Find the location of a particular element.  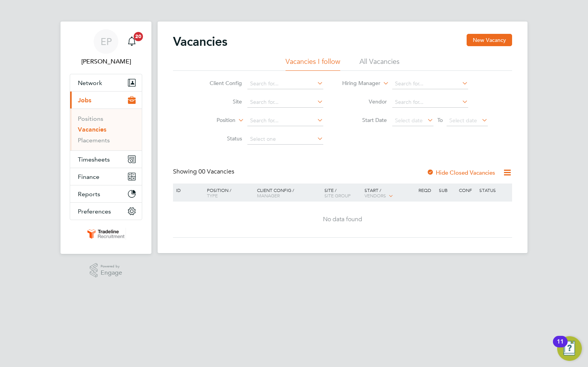

span: Vendors is located at coordinates (375, 196).